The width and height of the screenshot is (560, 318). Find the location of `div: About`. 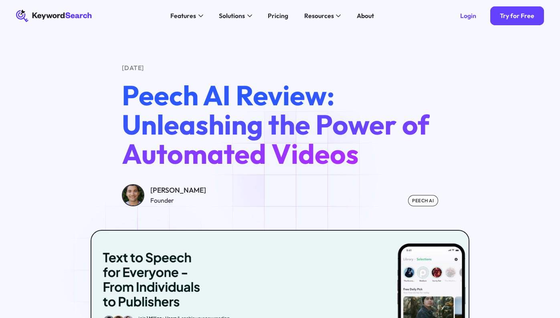

div: About is located at coordinates (365, 16).